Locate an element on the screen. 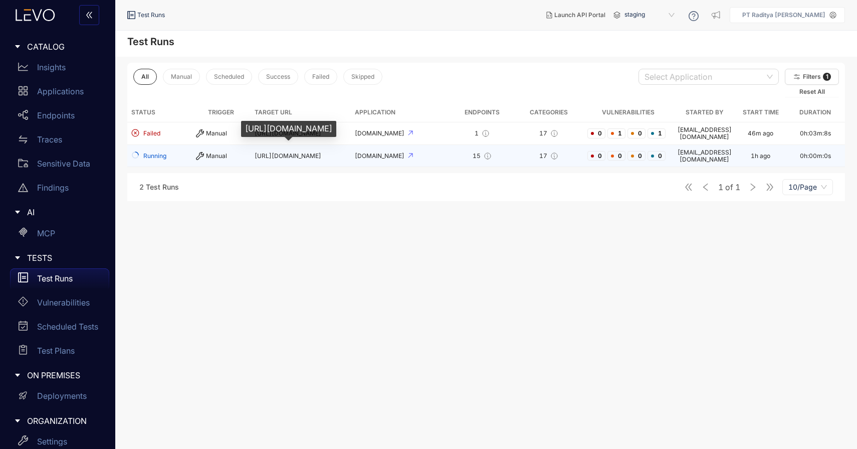  th: Categories is located at coordinates (549, 112).